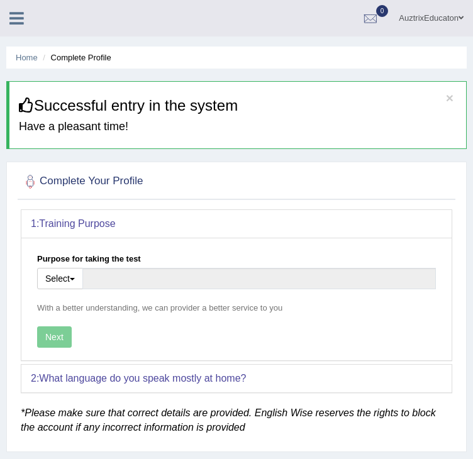 The width and height of the screenshot is (473, 459). Describe the element at coordinates (228, 420) in the screenshot. I see `em: *Please make sure that correct details are provided. English Wise reserves the rights to block th...` at that location.